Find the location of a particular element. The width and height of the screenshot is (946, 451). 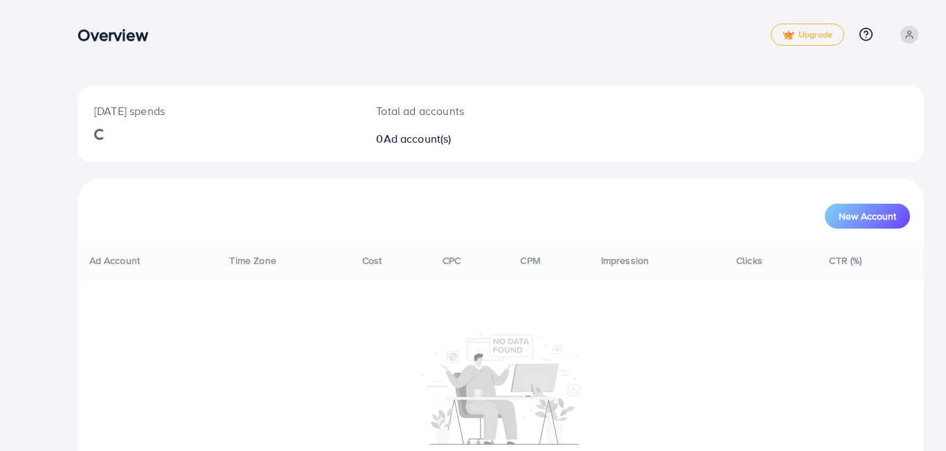

p: Total ad accounts is located at coordinates (466, 111).